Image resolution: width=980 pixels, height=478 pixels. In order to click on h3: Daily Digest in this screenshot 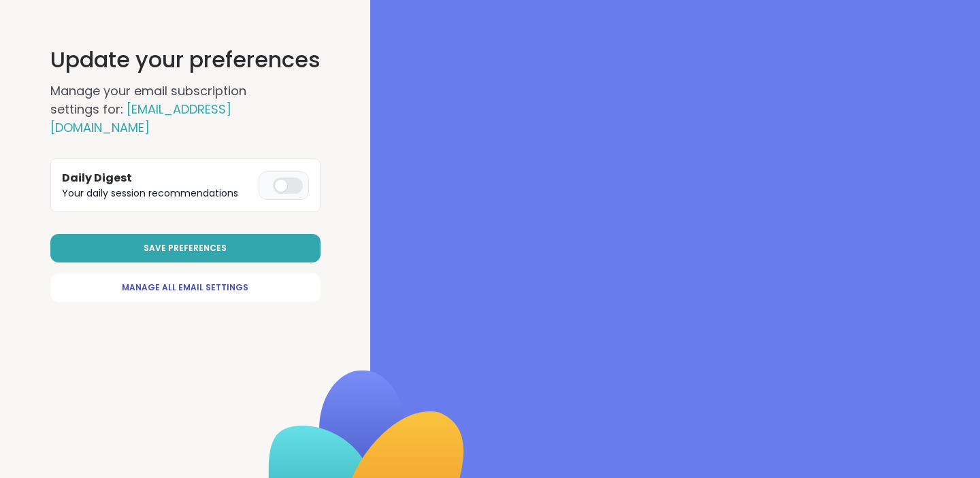, I will do `click(157, 179)`.